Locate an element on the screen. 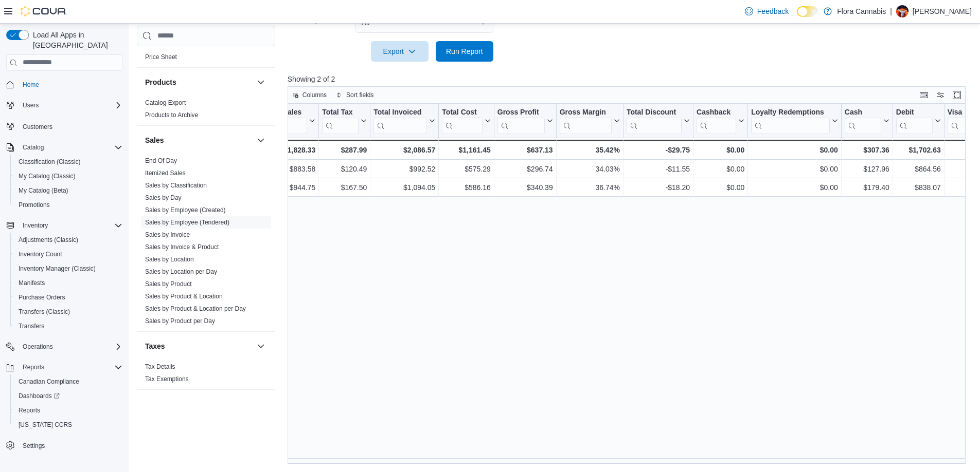  div: Total Discount is located at coordinates (654, 113).